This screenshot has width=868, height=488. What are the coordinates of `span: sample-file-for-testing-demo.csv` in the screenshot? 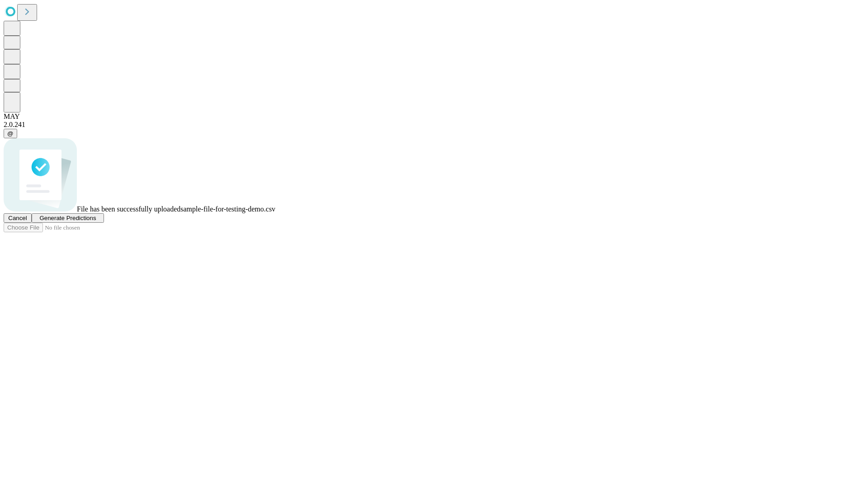 It's located at (228, 209).